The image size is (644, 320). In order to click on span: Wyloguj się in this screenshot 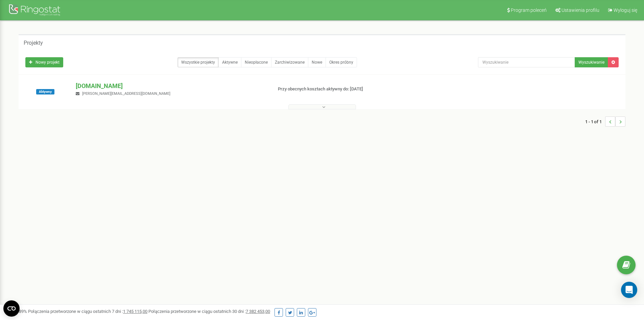, I will do `click(625, 10)`.